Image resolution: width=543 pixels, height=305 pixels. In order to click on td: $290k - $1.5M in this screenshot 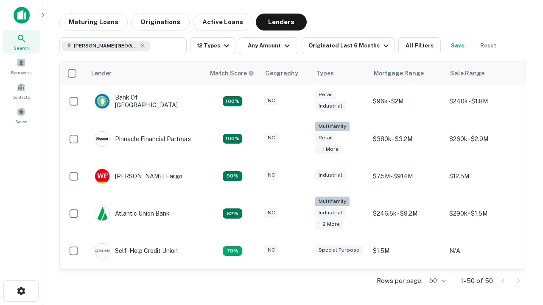, I will do `click(483, 214)`.